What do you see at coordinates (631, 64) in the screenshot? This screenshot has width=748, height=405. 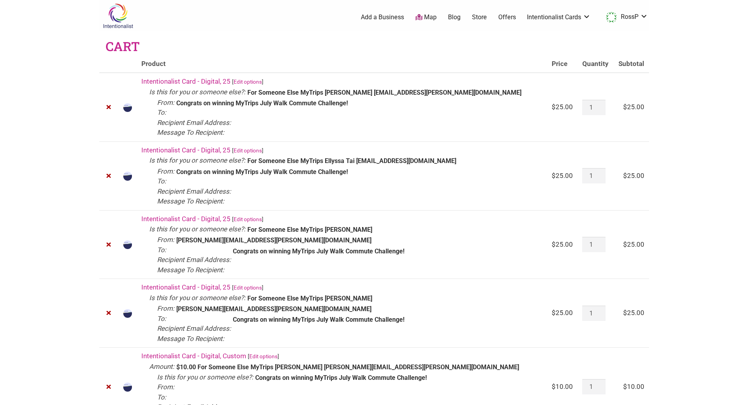 I see `th: Subtotal` at bounding box center [631, 64].